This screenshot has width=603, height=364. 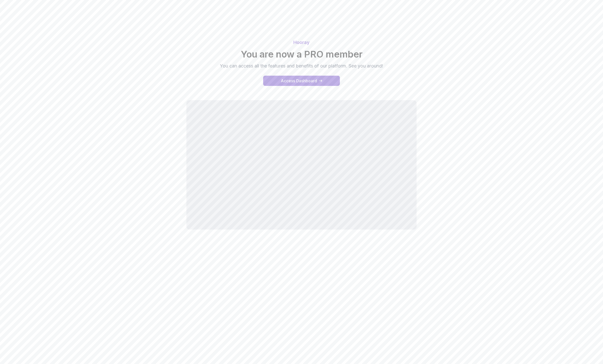 I want to click on div: Access Dashboard, so click(x=299, y=81).